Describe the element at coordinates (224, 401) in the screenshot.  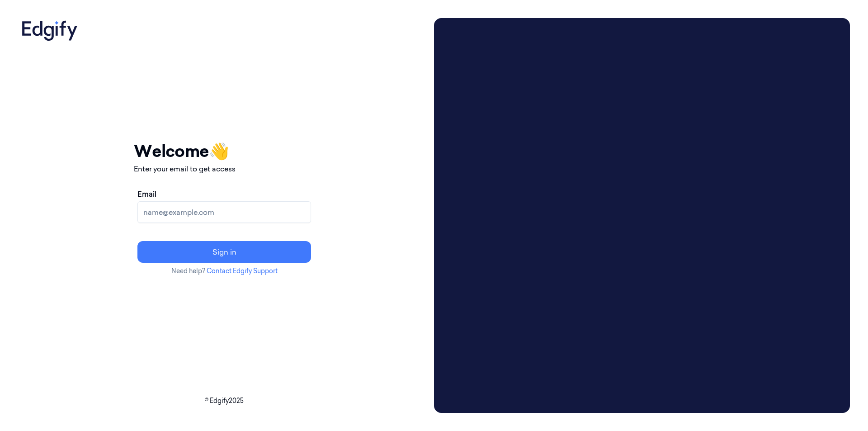
I see `p: © Edgify 2025` at that location.